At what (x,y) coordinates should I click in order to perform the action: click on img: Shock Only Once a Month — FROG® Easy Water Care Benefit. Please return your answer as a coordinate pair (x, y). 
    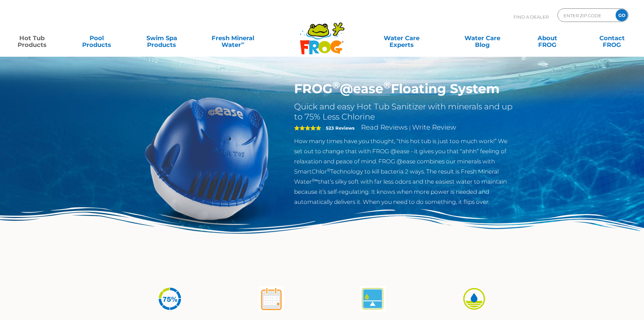
    Looking at the image, I should click on (272, 299).